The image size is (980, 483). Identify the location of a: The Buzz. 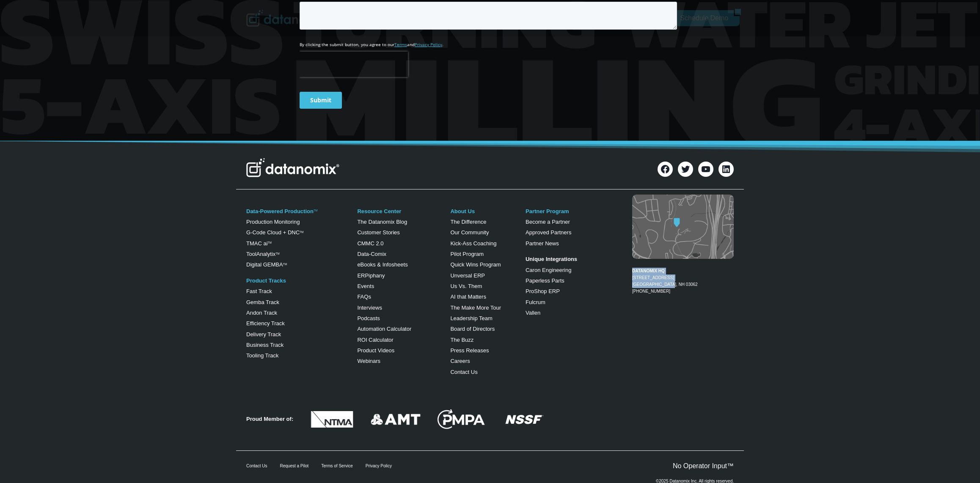
(462, 340).